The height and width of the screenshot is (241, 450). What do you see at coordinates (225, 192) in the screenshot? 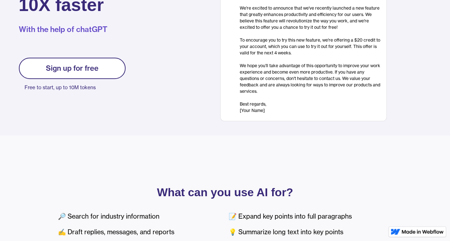
I see `p: What can you use AI for?` at bounding box center [225, 192].